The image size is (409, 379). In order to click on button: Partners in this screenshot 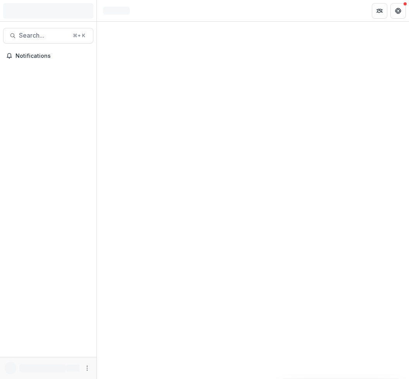, I will do `click(380, 11)`.